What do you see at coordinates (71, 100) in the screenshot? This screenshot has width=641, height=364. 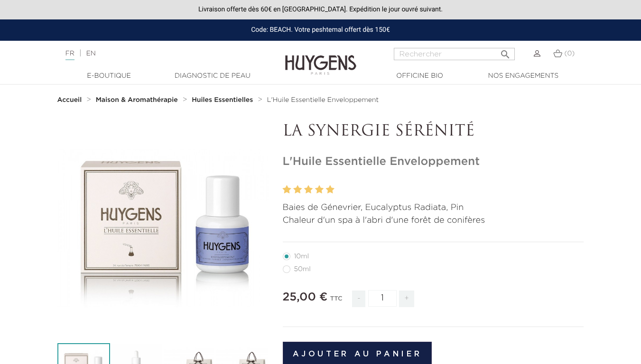 I see `a: Accueil` at bounding box center [71, 100].